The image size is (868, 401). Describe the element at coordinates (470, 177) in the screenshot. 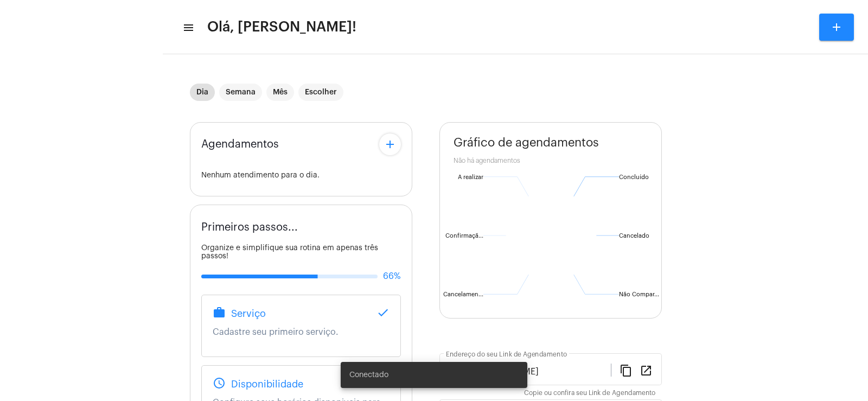

I see `text: A realizar` at that location.